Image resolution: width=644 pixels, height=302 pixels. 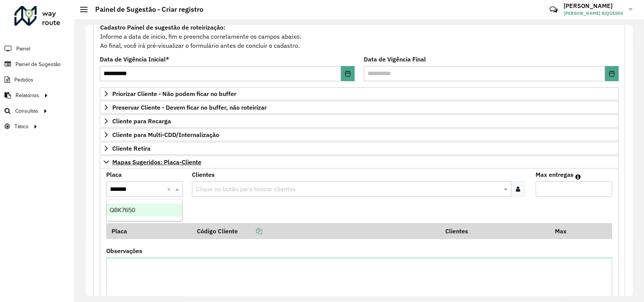 I want to click on label: Observações, so click(x=124, y=251).